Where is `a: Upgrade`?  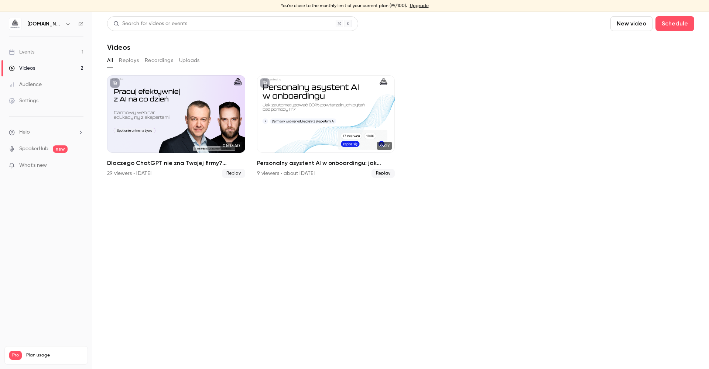 a: Upgrade is located at coordinates (419, 6).